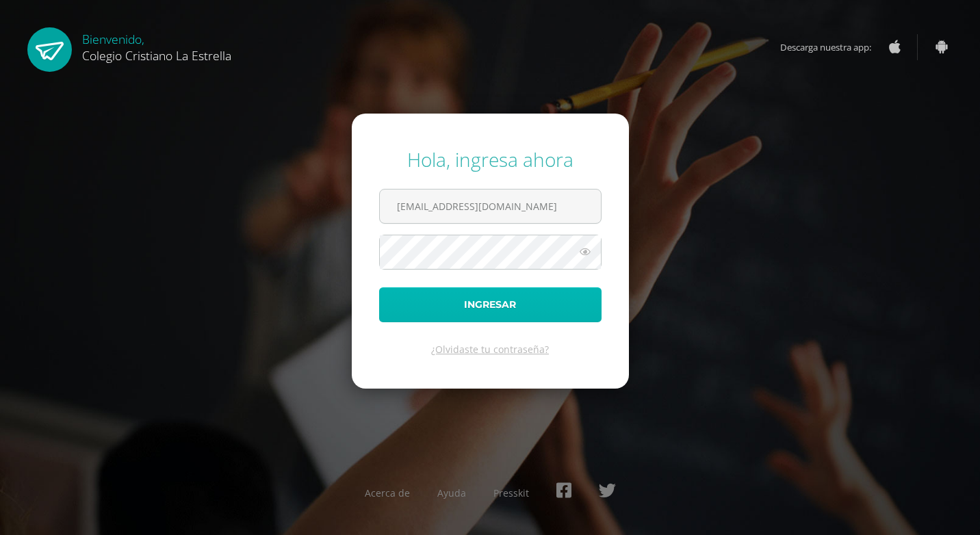 The height and width of the screenshot is (535, 980). I want to click on a: Presskit, so click(511, 493).